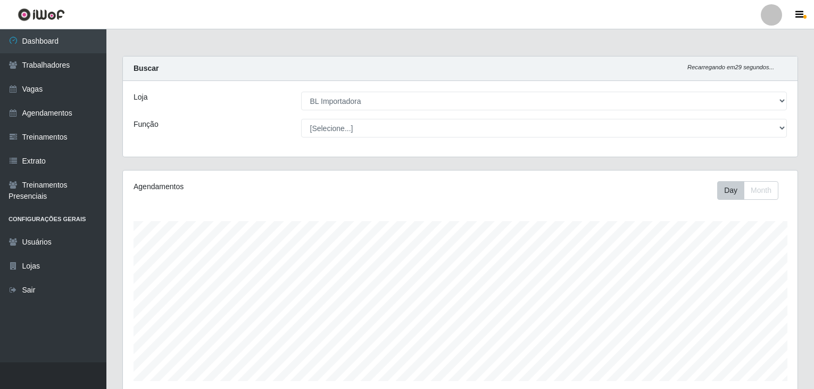 The height and width of the screenshot is (389, 814). Describe the element at coordinates (146, 68) in the screenshot. I see `strong: Buscar` at that location.